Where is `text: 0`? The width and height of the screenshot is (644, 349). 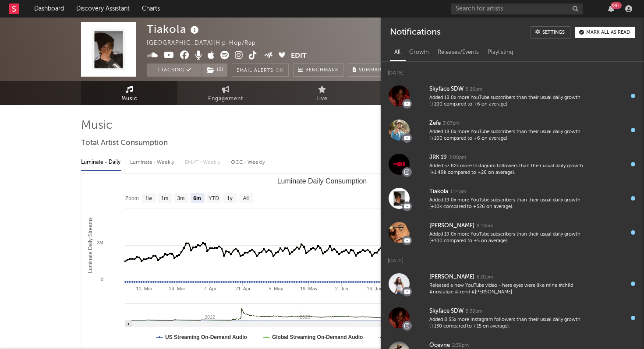
text: 0 is located at coordinates (102, 280).